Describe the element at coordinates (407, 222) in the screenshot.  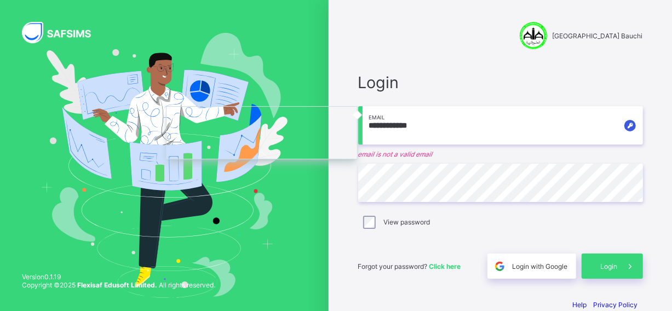
I see `label: View password` at that location.